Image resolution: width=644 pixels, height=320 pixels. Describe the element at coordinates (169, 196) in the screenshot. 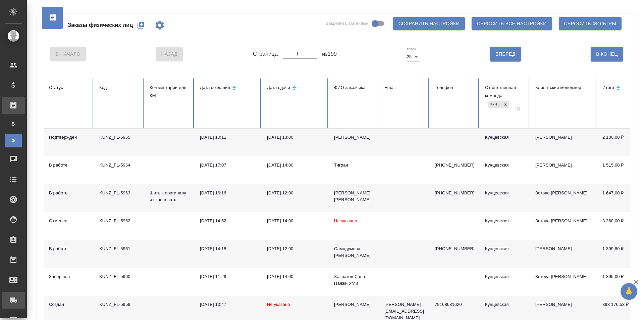

I see `p: Шить к оригиналу и скан в вотс` at that location.